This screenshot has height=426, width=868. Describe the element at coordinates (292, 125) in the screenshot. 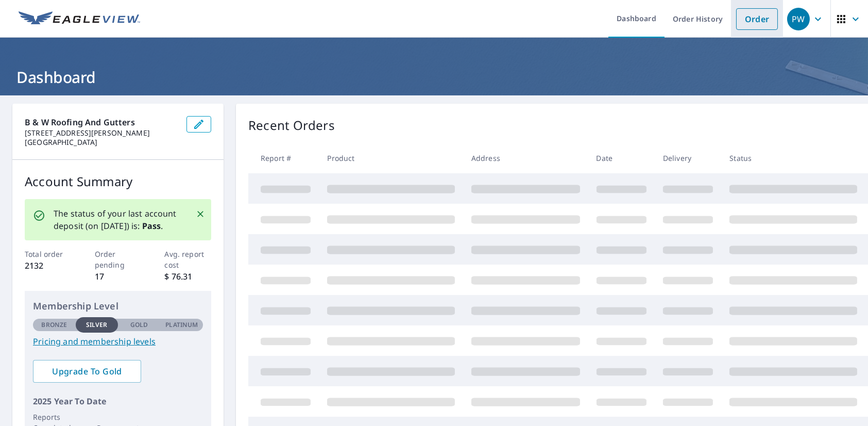

I see `p: Recent Orders` at that location.